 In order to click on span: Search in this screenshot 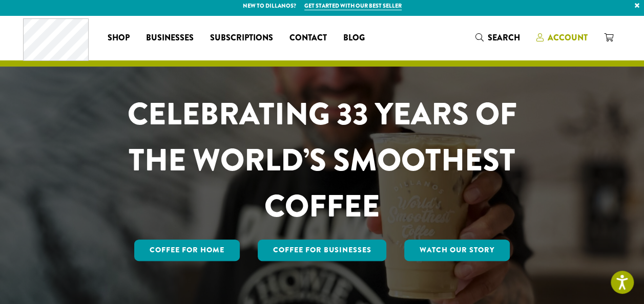, I will do `click(504, 37)`.